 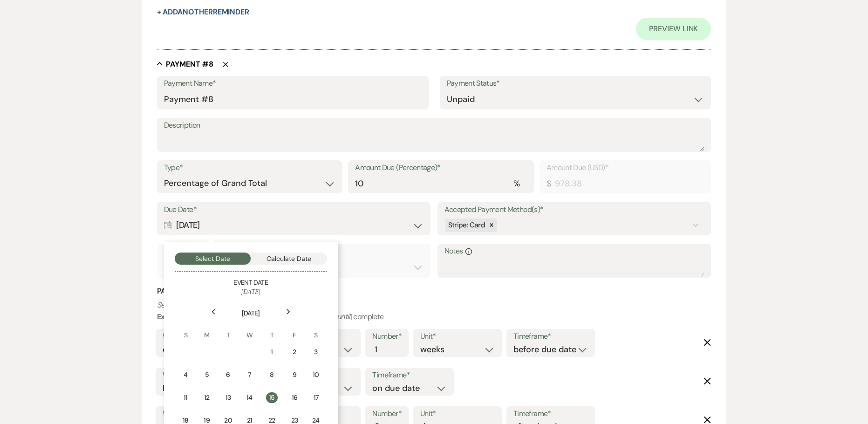 I want to click on div: 12, so click(x=207, y=397).